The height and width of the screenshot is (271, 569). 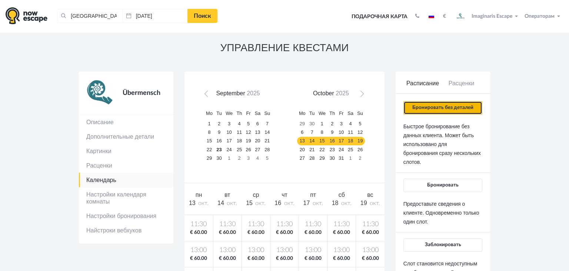 I want to click on a: 29, so click(x=209, y=158).